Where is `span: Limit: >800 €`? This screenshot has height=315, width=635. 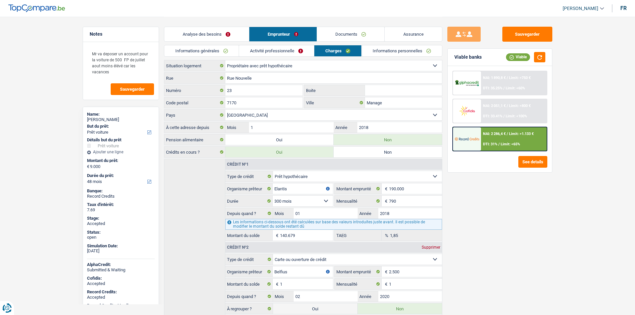 span: Limit: >800 € is located at coordinates (519, 106).